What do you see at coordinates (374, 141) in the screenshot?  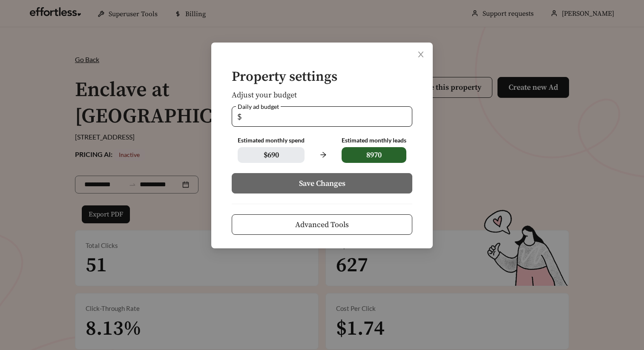 I see `div: Estimated monthly leads` at bounding box center [374, 141].